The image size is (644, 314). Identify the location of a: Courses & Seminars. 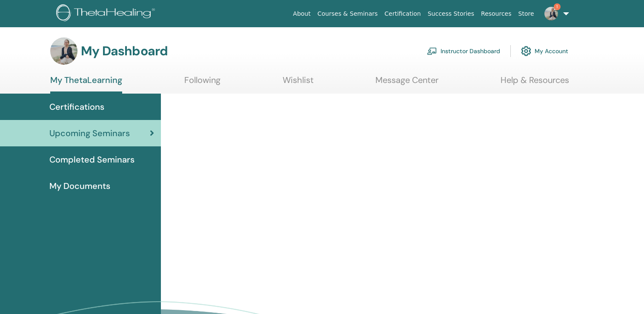
(348, 13).